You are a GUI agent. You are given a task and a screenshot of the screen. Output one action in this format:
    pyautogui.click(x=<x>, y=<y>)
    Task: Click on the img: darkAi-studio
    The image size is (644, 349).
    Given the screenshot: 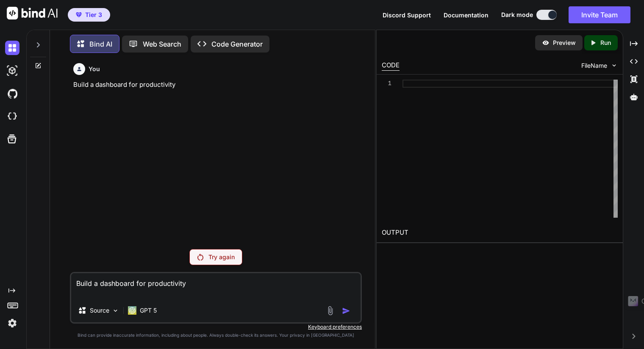 What is the action you would take?
    pyautogui.click(x=12, y=71)
    